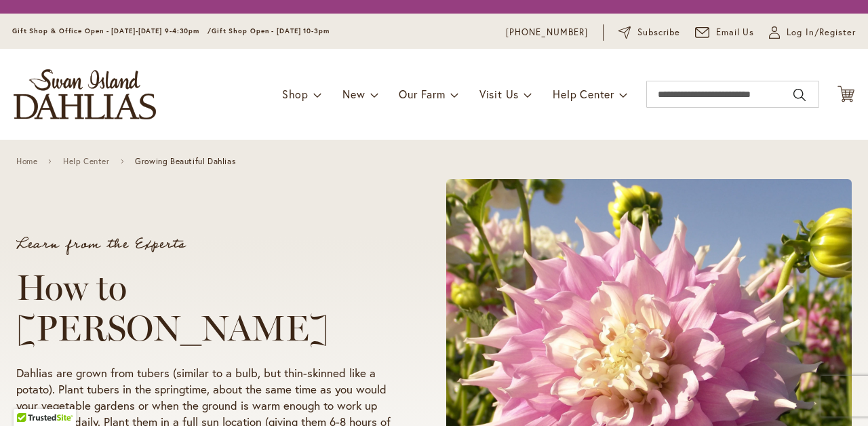 Image resolution: width=868 pixels, height=426 pixels. Describe the element at coordinates (649, 32) in the screenshot. I see `a: Subscribe` at that location.